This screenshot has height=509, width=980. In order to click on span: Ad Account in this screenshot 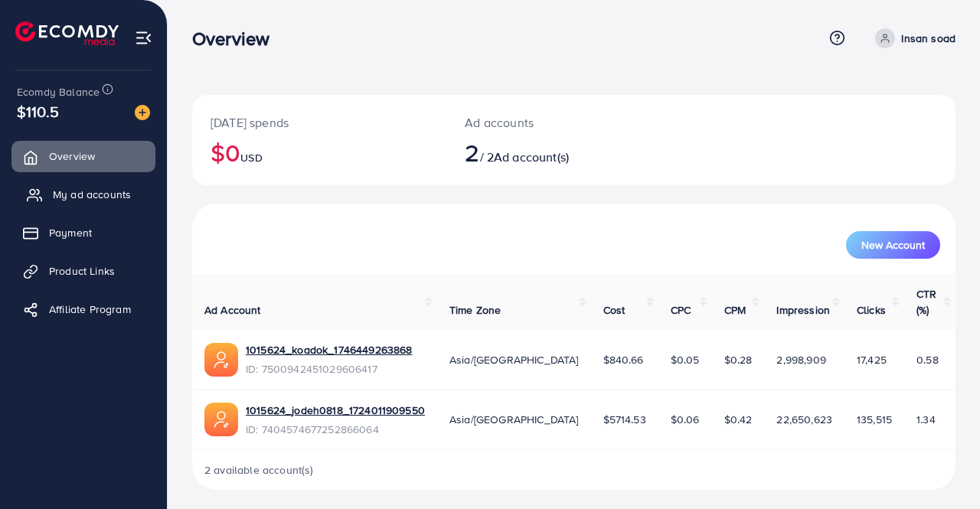, I will do `click(233, 310)`.